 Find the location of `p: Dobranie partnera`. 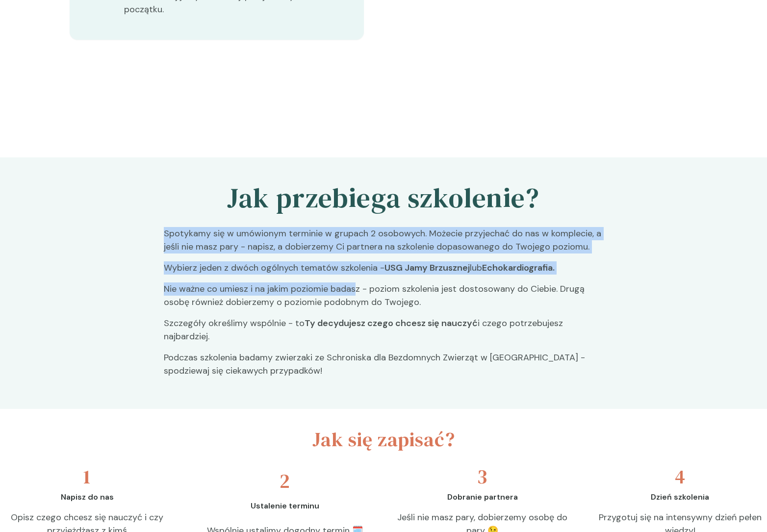

p: Dobranie partnera is located at coordinates (483, 497).